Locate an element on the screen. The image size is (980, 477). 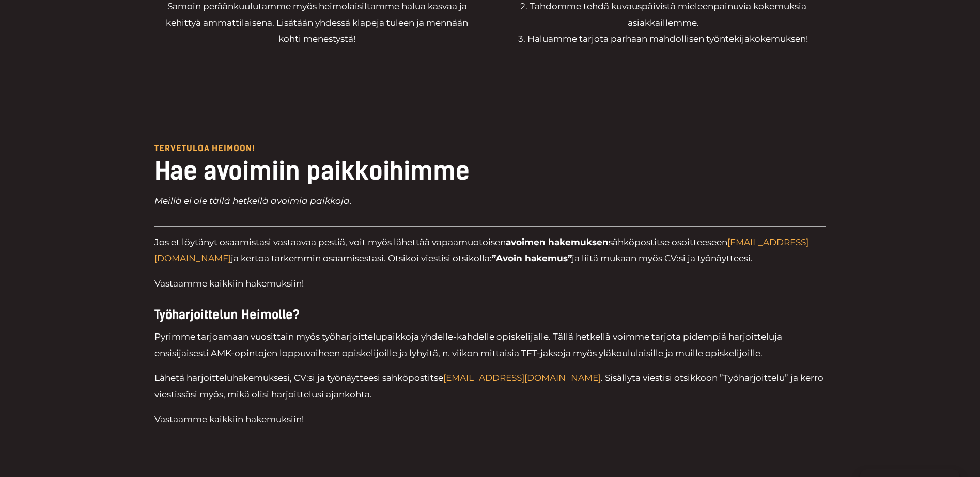
h4: Työharjoittelun Heimolle? is located at coordinates (490, 315).